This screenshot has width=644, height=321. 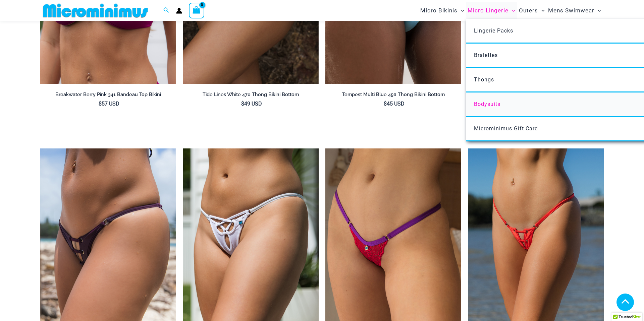 I want to click on bdi: 49 USD, so click(x=251, y=104).